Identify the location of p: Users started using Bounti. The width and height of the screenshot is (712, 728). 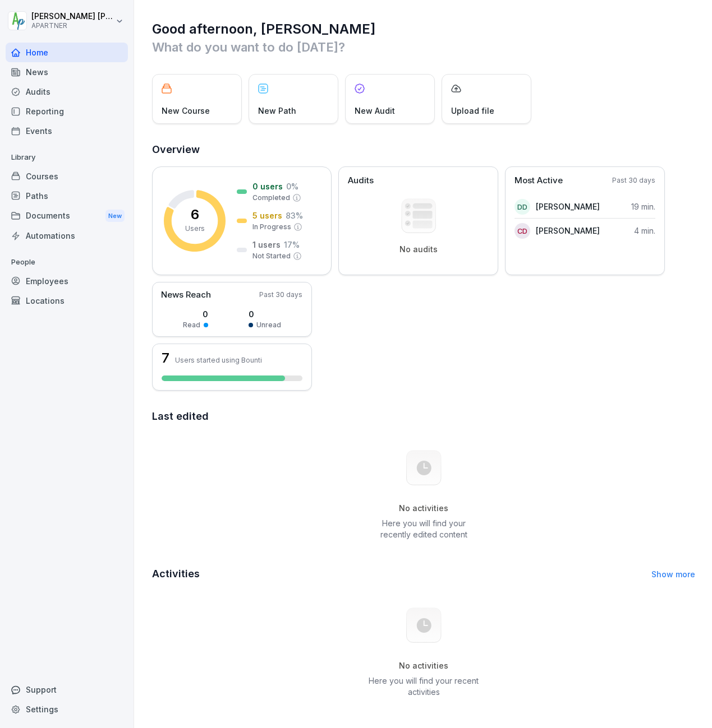
(219, 360).